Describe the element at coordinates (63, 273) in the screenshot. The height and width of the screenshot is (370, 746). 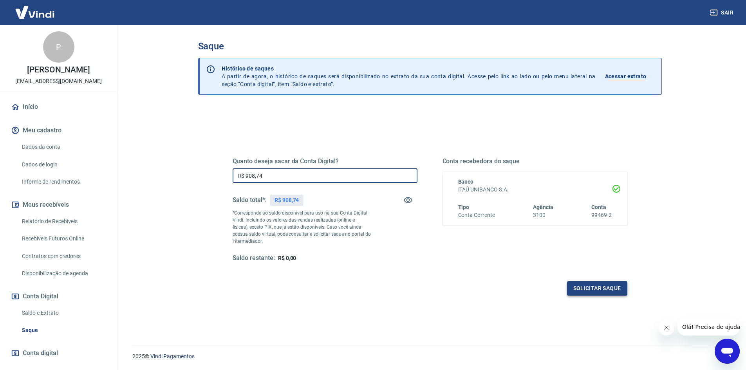
I see `a: Disponibilização de agenda` at that location.